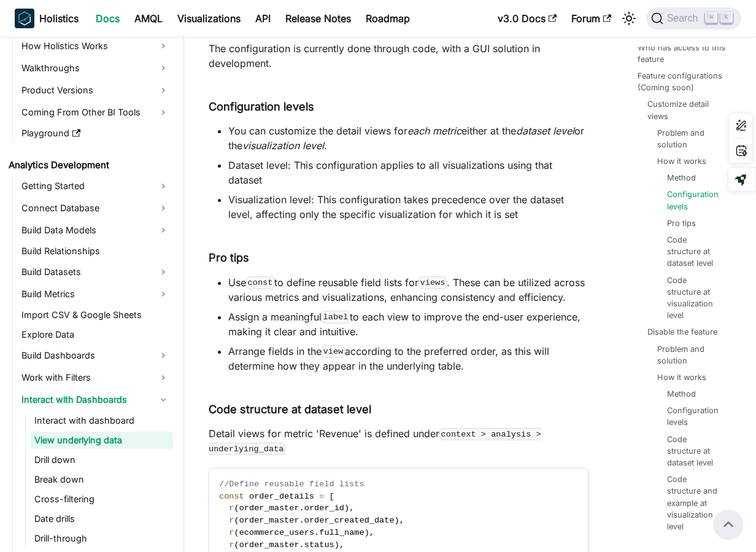  Describe the element at coordinates (399, 409) in the screenshot. I see `h5: Code structure at dataset level` at that location.